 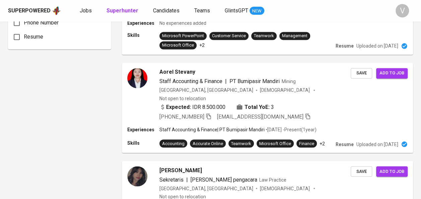 I want to click on a: Superpoweredapp logo, so click(x=34, y=11).